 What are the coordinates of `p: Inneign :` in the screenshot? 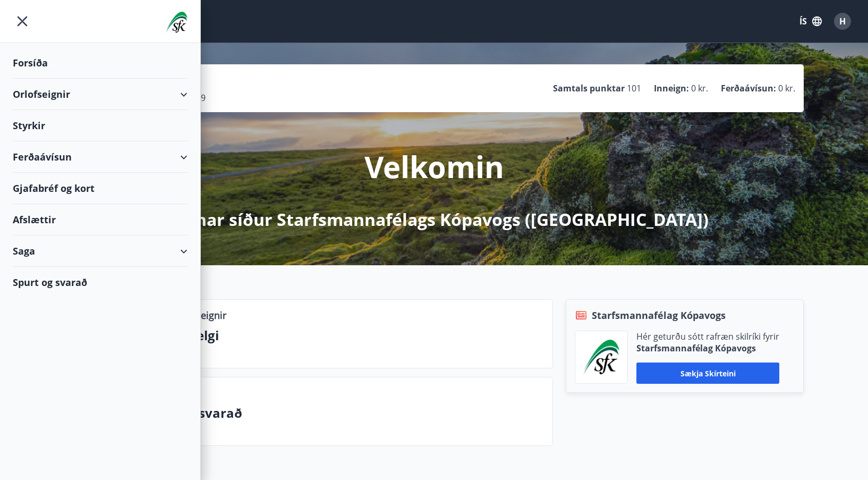 It's located at (671, 89).